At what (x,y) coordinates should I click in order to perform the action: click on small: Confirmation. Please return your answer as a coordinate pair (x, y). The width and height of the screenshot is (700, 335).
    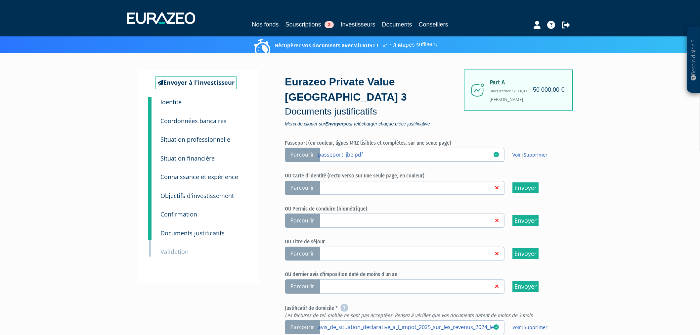
    Looking at the image, I should click on (179, 214).